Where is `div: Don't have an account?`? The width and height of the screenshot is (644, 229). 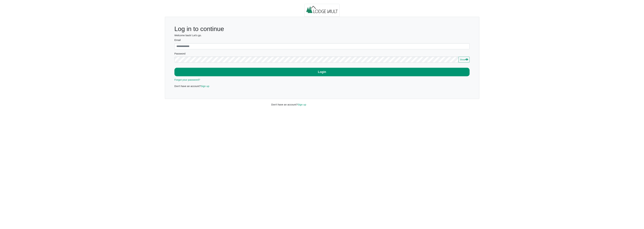
div: Don't have an account? is located at coordinates (322, 102).